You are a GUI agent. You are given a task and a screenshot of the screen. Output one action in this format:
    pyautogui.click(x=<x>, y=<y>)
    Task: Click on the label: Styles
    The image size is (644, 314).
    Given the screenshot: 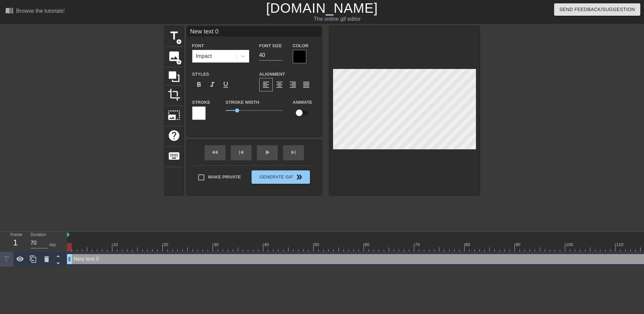 What is the action you would take?
    pyautogui.click(x=201, y=75)
    